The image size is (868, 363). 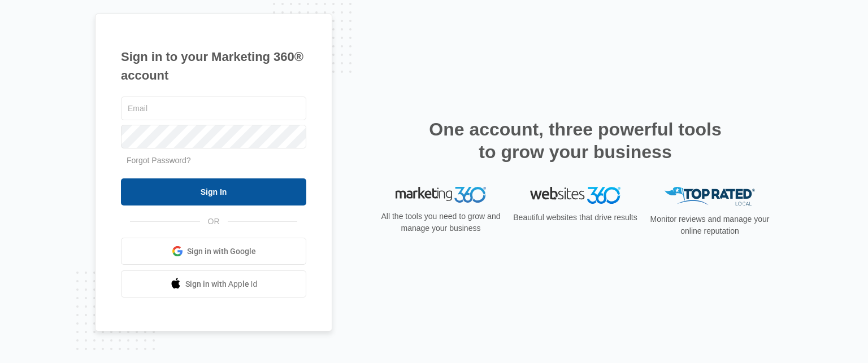 I want to click on h1: Sign in to your Marketing 360® account, so click(x=213, y=66).